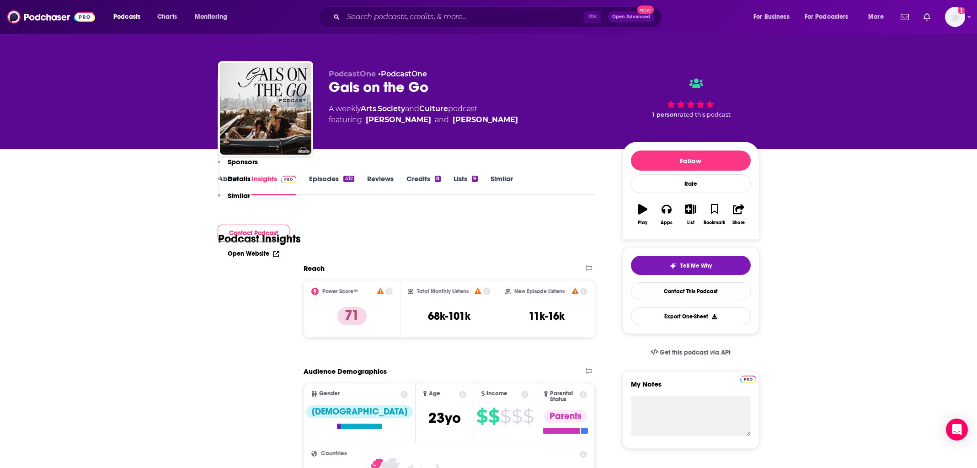 Image resolution: width=977 pixels, height=468 pixels. What do you see at coordinates (748, 378) in the screenshot?
I see `a: Pro website` at bounding box center [748, 378].